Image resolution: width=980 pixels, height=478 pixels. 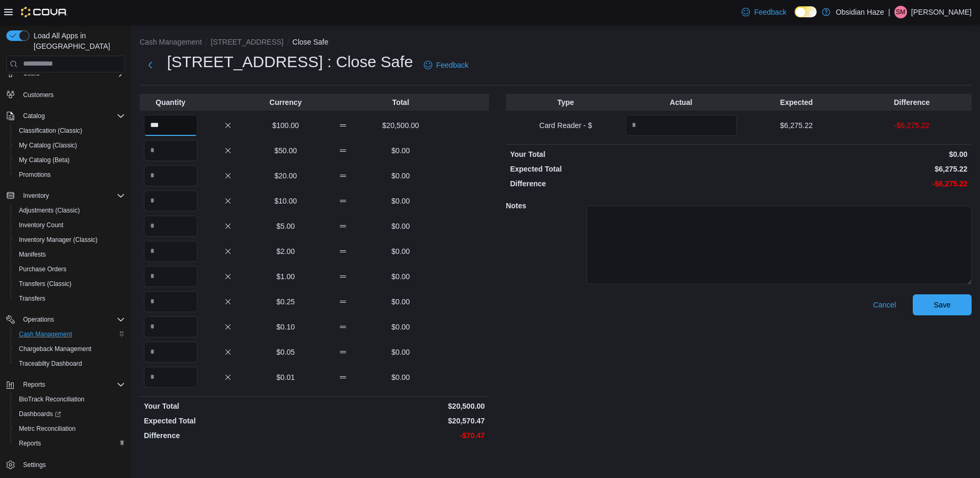 I want to click on p: Card Reader - $, so click(x=565, y=125).